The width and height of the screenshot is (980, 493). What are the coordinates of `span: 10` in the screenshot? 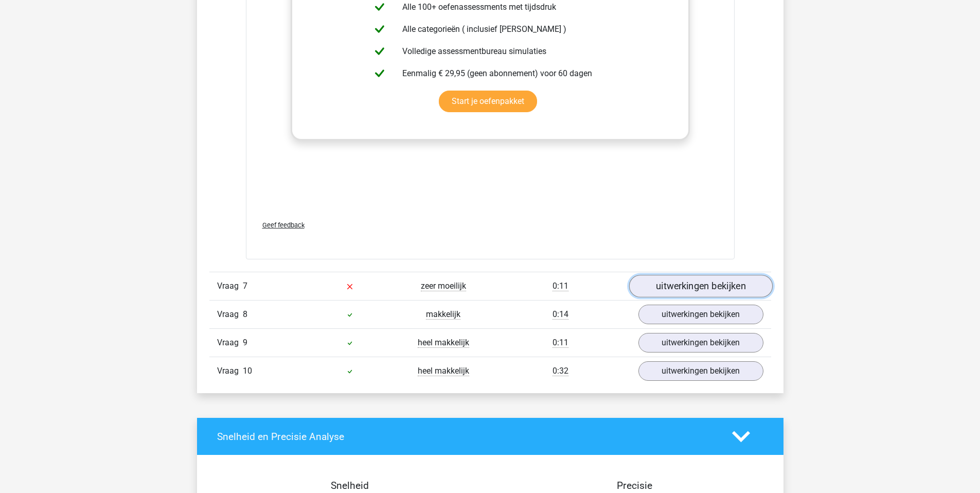 It's located at (248, 371).